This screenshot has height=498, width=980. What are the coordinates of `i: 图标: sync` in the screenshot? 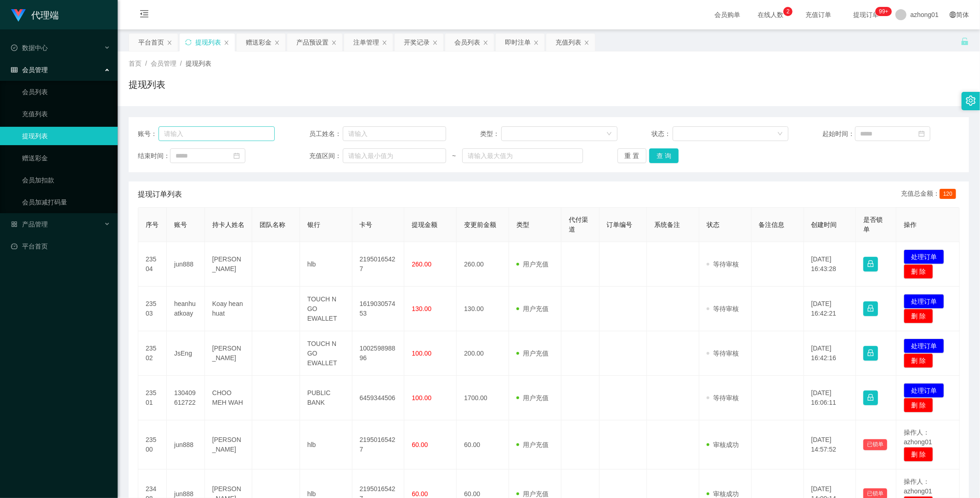 It's located at (188, 43).